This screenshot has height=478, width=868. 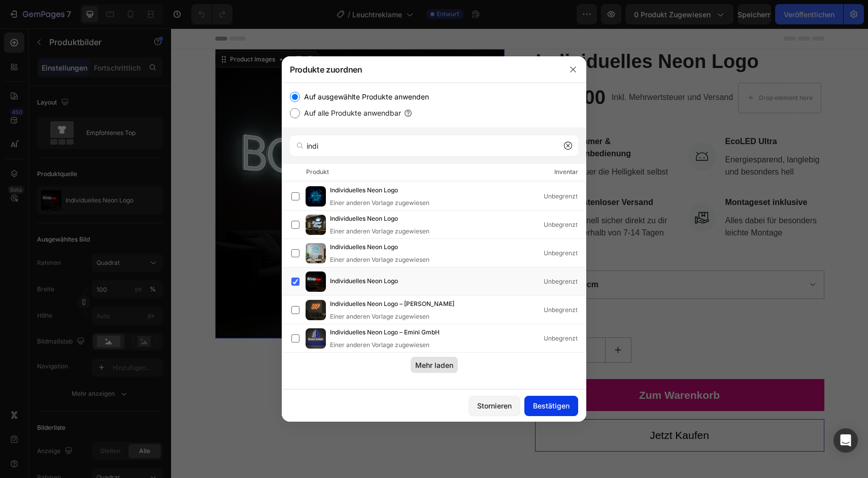 What do you see at coordinates (367, 96) in the screenshot?
I see `font: Auf ausgewählte Produkte anwenden` at bounding box center [367, 96].